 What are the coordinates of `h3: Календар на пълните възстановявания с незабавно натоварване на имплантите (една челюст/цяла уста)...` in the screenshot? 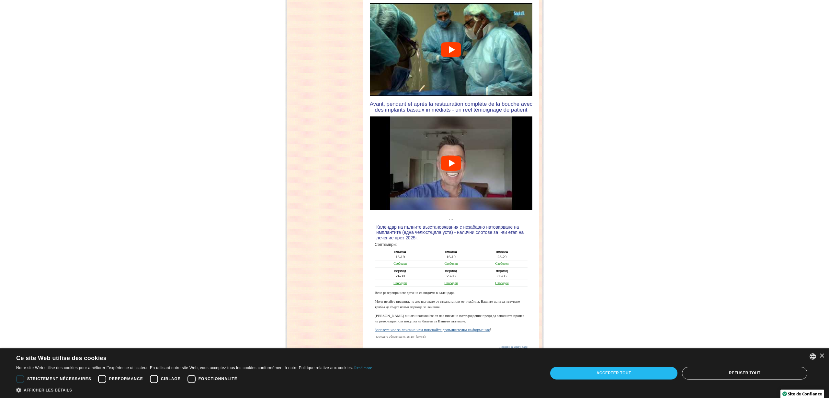 It's located at (451, 232).